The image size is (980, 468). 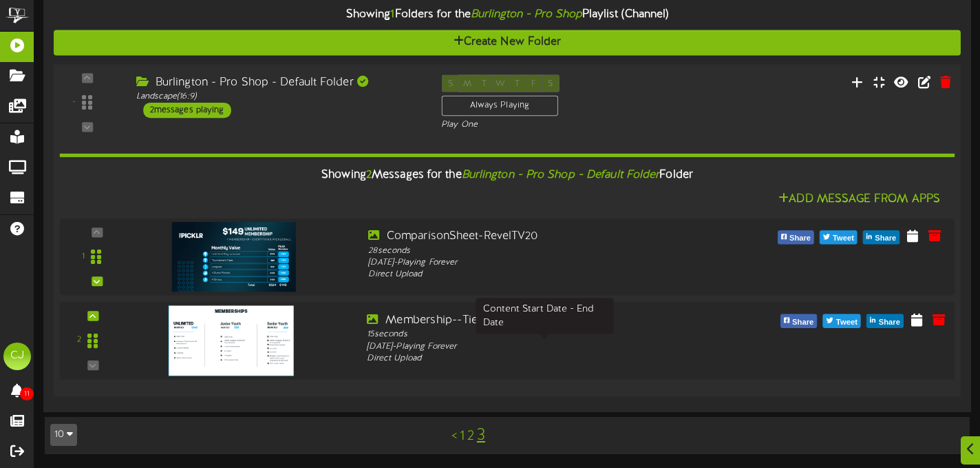 I want to click on a: 3, so click(x=481, y=435).